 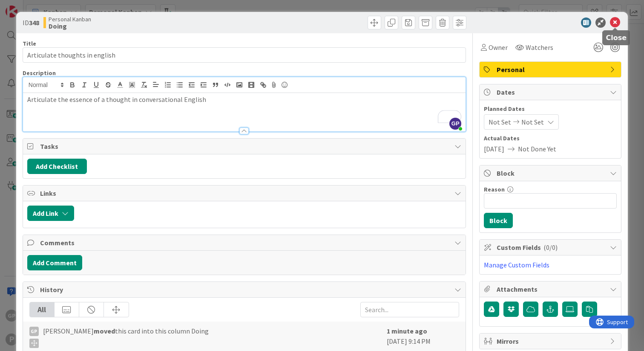 What do you see at coordinates (410, 310) in the screenshot?
I see `input: Search...` at bounding box center [410, 310].